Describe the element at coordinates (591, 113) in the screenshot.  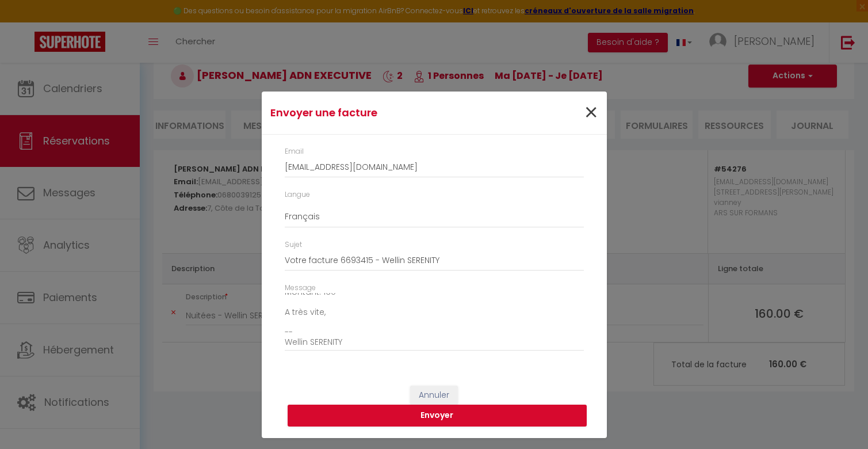
I see `button: Close` at that location.